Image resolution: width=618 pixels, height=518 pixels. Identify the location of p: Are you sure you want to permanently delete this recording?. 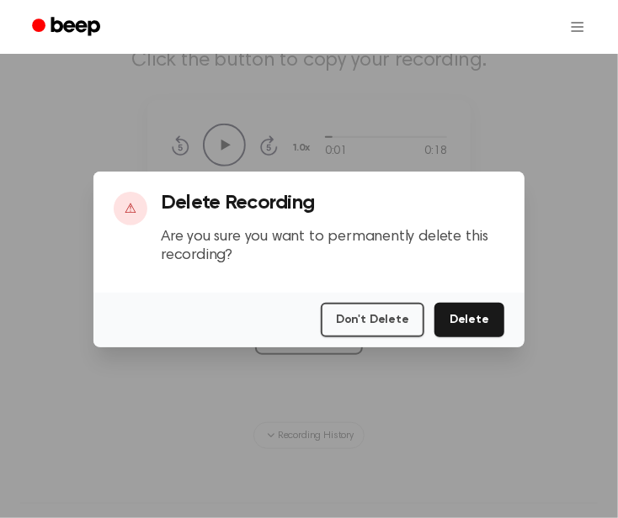
(332, 247).